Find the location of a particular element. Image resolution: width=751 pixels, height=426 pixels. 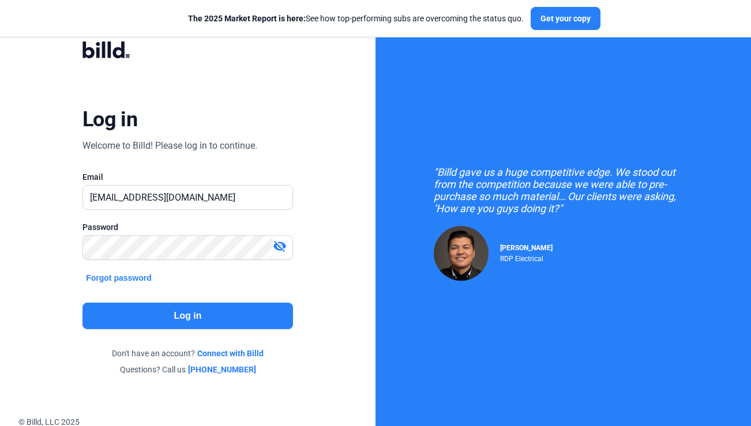

a: Connect with Billd is located at coordinates (230, 353).